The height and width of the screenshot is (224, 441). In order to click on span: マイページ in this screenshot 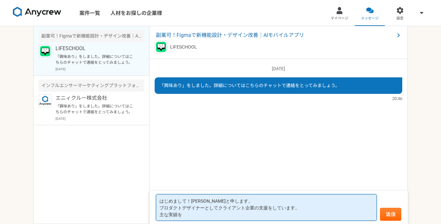, I will do `click(340, 18)`.